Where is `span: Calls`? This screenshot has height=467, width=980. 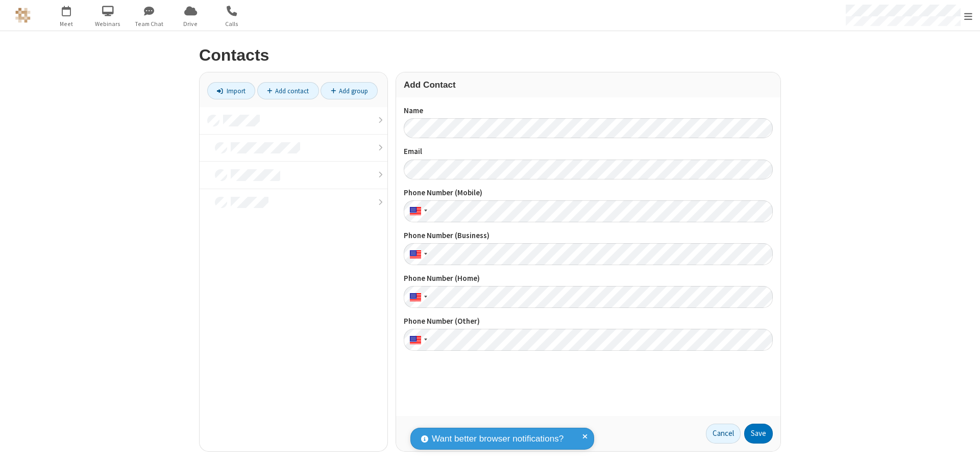 span: Calls is located at coordinates (232, 24).